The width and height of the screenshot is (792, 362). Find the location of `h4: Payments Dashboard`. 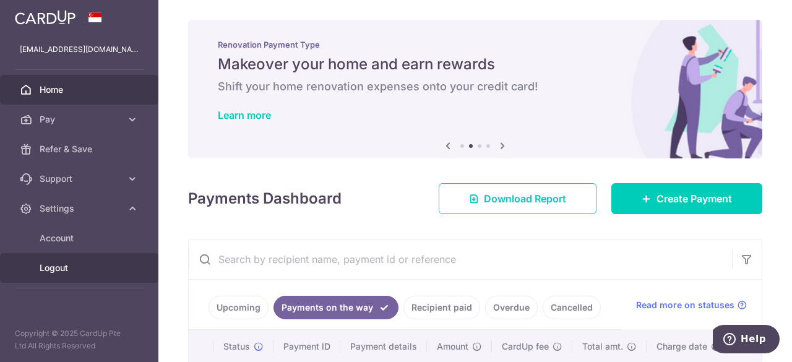

h4: Payments Dashboard is located at coordinates (265, 199).